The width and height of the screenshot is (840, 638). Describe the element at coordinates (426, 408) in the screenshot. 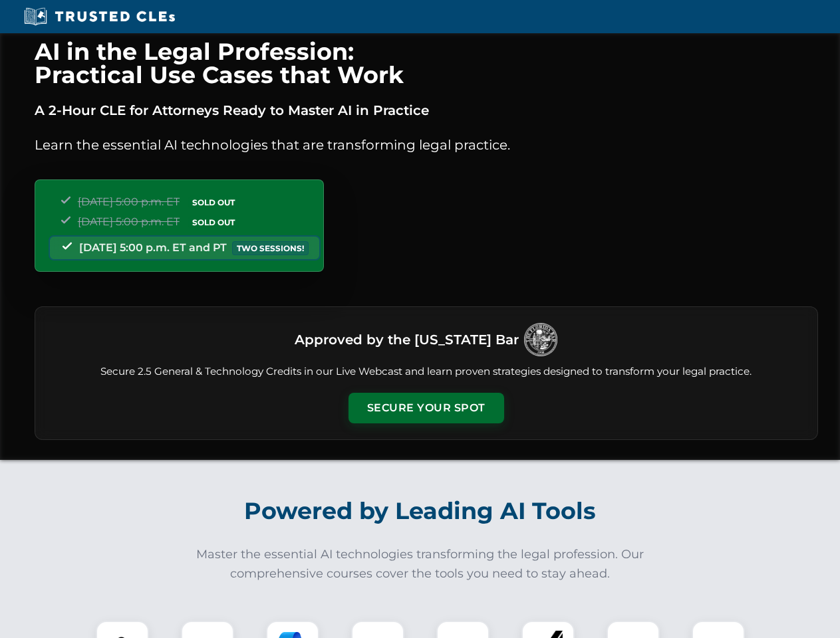

I see `button: Secure Your Spot` at that location.